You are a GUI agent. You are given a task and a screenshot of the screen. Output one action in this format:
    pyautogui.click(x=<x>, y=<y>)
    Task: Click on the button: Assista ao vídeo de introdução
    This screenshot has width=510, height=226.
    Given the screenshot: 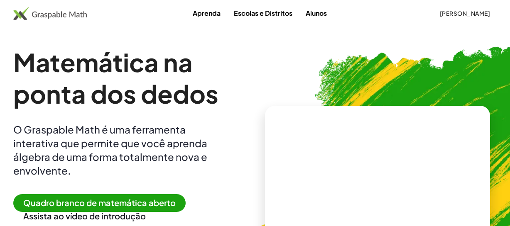 What is the action you would take?
    pyautogui.click(x=84, y=216)
    